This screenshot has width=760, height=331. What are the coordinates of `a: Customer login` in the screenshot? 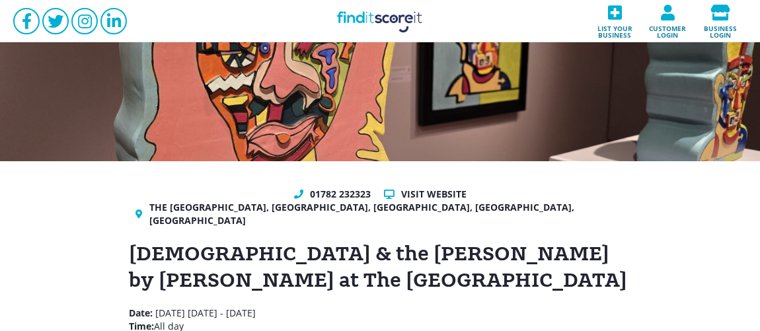 It's located at (667, 21).